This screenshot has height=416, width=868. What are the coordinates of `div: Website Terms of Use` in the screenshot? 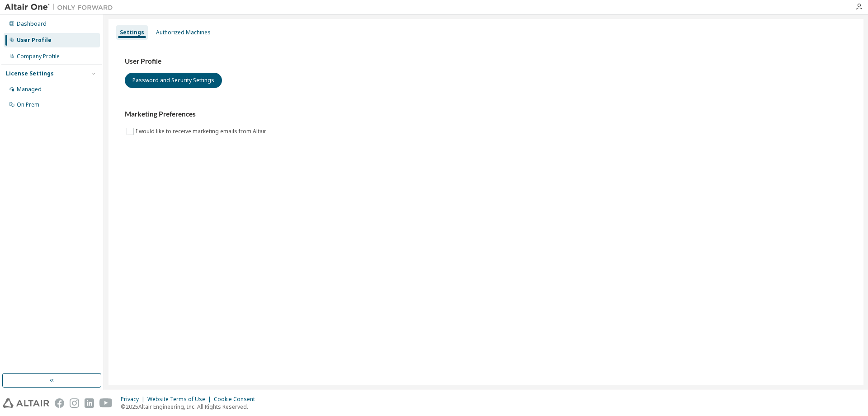 It's located at (180, 399).